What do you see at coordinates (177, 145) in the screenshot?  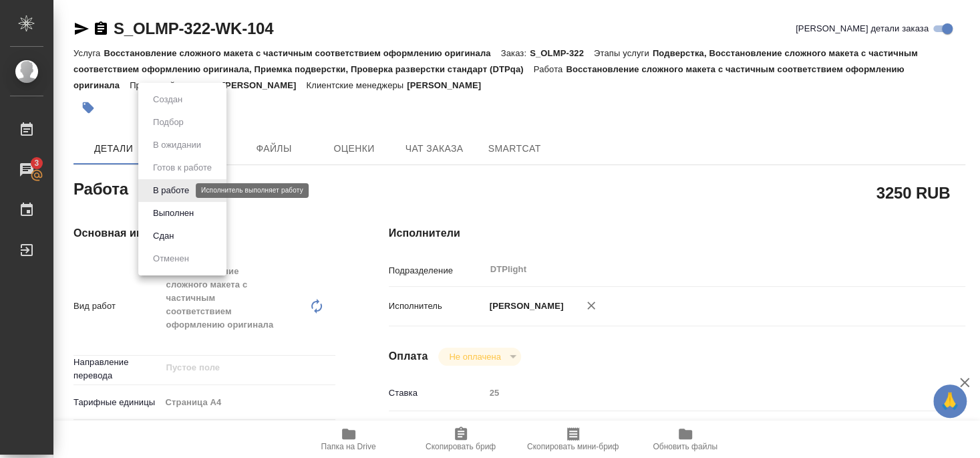 I see `button: В ожидании` at bounding box center [177, 145].